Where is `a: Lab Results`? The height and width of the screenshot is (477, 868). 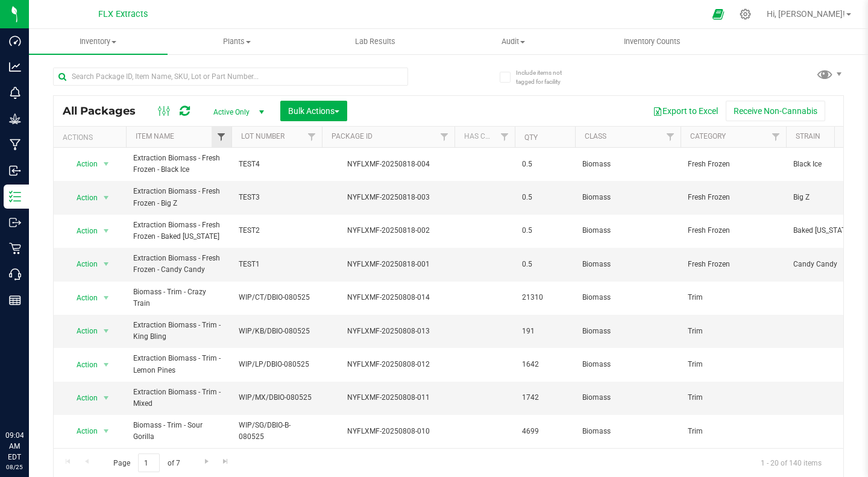
a: Lab Results is located at coordinates (374, 41).